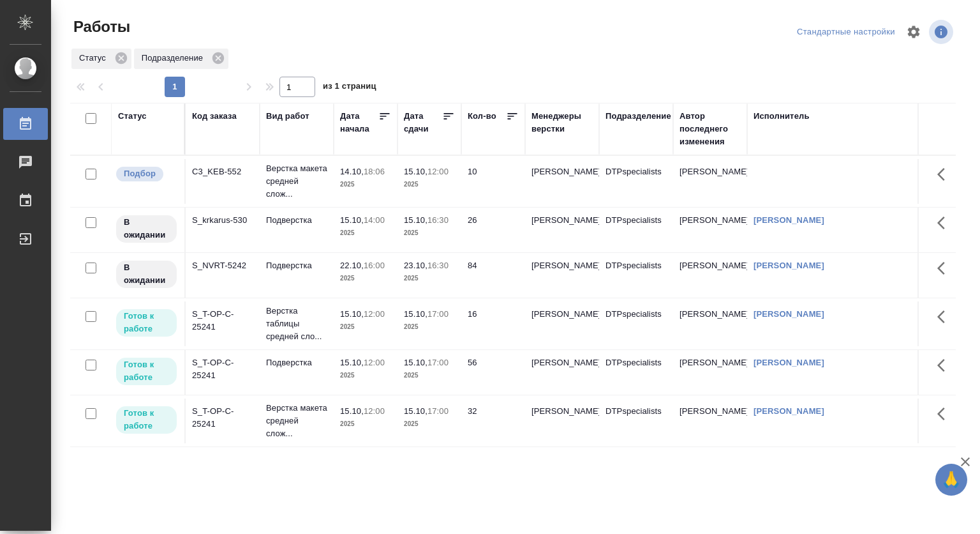  Describe the element at coordinates (288, 116) in the screenshot. I see `div: Вид работ` at that location.